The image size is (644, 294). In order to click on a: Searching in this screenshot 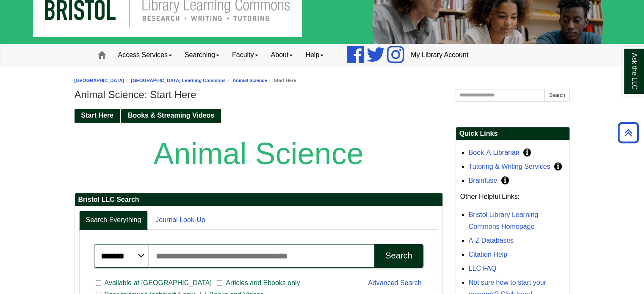, I will do `click(202, 55)`.